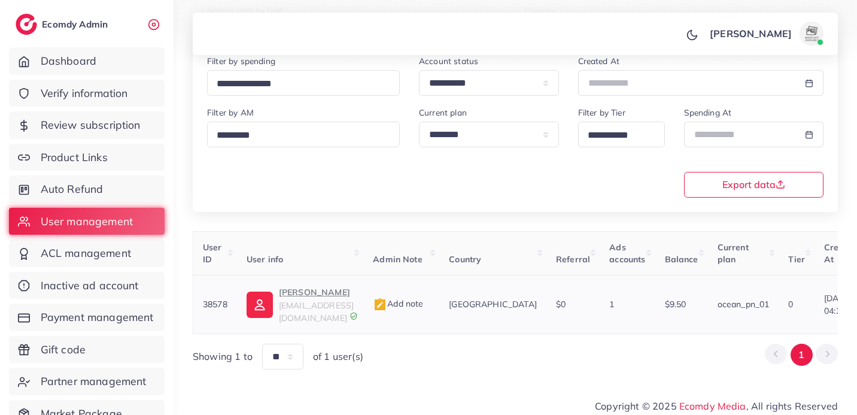 This screenshot has height=415, width=857. What do you see at coordinates (601, 113) in the screenshot?
I see `label: Filter by Tier` at bounding box center [601, 113].